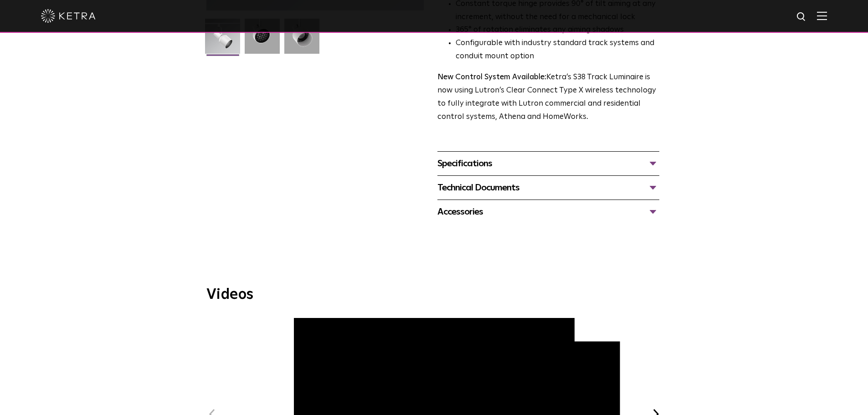 This screenshot has width=868, height=415. Describe the element at coordinates (548, 187) in the screenshot. I see `div: Technical Documents` at that location.